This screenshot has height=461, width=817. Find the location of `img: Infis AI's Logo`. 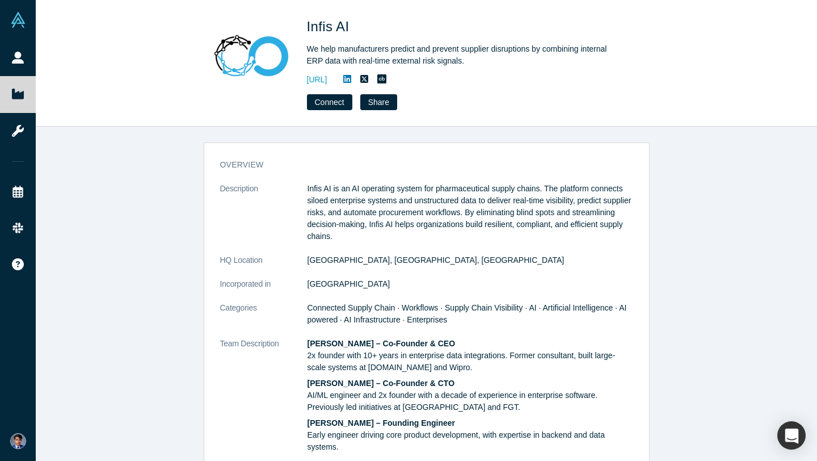

img: Infis AI's Logo is located at coordinates (251, 56).